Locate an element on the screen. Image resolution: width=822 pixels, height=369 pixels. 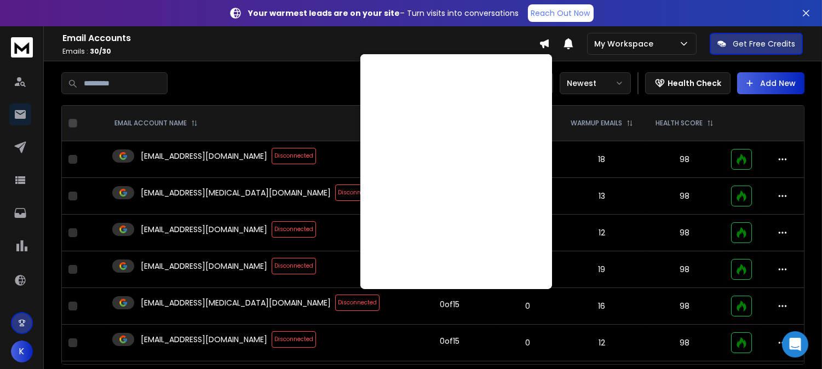
a: Reach Out Now is located at coordinates (561, 13).